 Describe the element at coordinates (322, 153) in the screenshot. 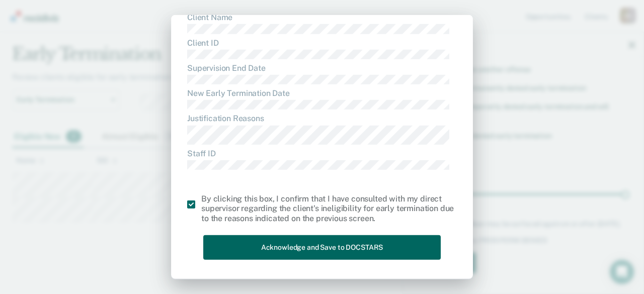

I see `dt: Staff ID` at that location.